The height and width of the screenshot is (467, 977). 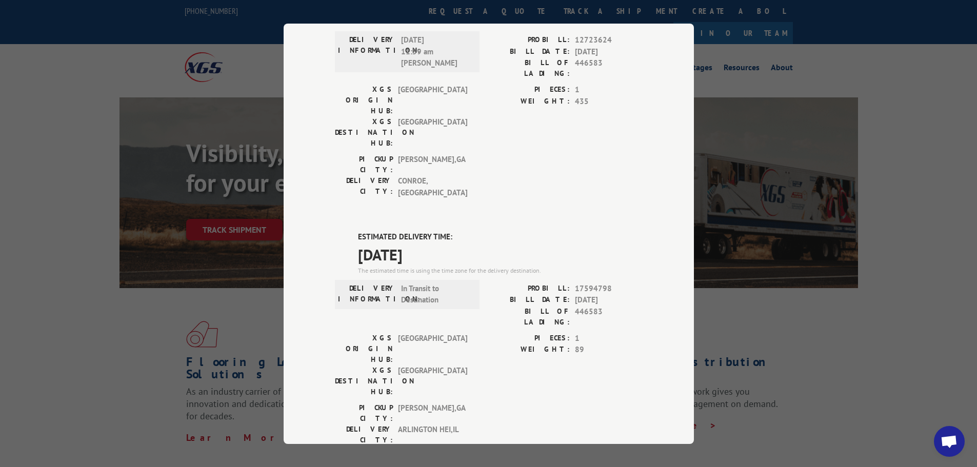 What do you see at coordinates (608, 350) in the screenshot?
I see `span: 89` at bounding box center [608, 350].